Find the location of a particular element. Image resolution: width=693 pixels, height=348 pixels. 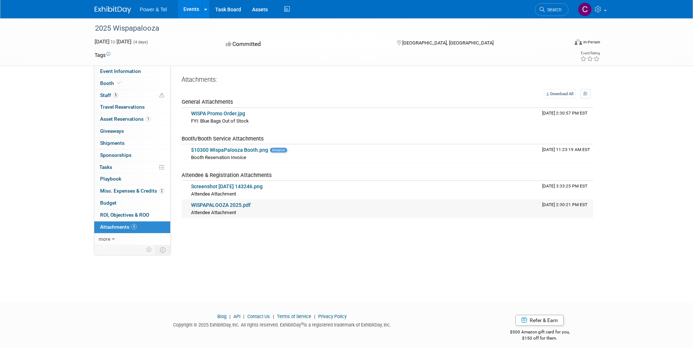

img: ExhibitDay is located at coordinates (113, 10).